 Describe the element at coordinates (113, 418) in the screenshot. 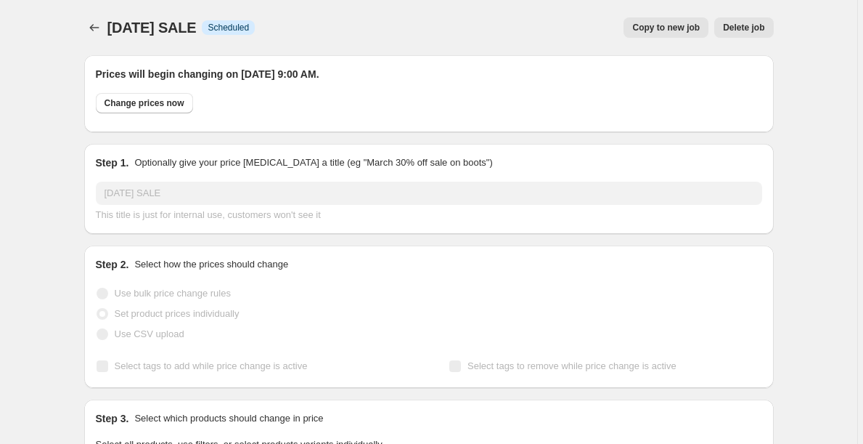

I see `h2: Step 3.` at that location.